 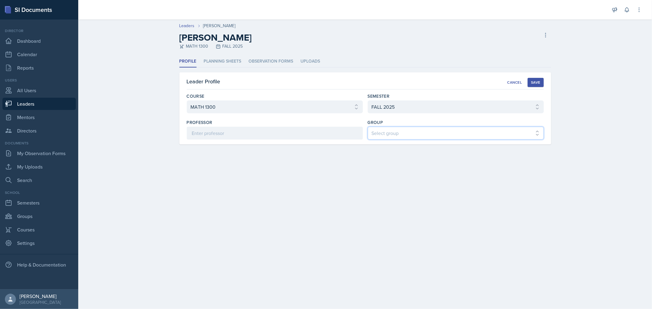 I want to click on a: Mentors, so click(x=39, y=117).